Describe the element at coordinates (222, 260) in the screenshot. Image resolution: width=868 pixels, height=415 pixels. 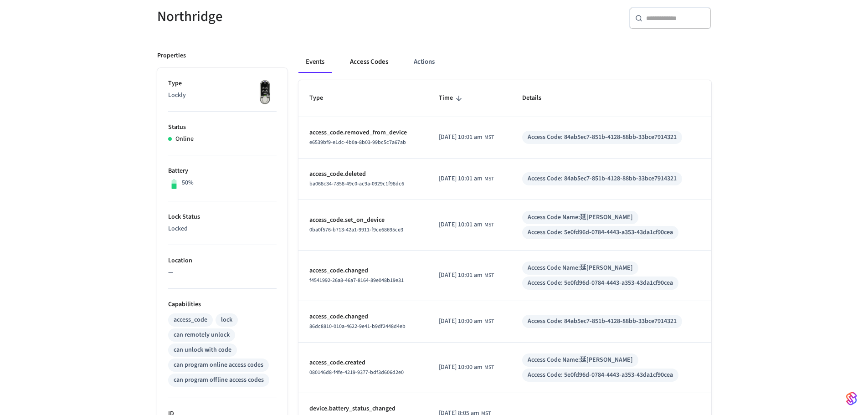
I see `p: Location` at that location.